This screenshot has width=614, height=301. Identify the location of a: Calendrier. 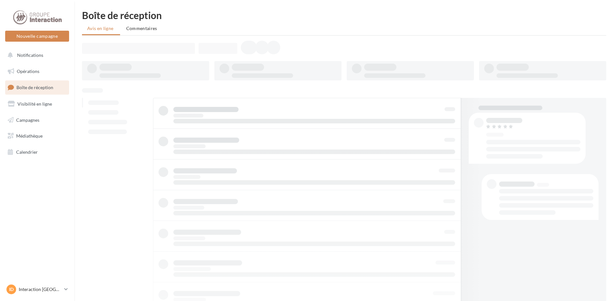
(37, 152).